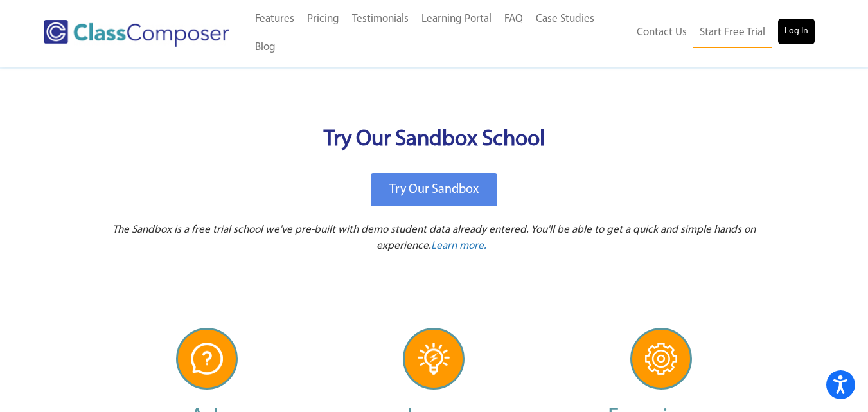 The height and width of the screenshot is (412, 868). What do you see at coordinates (662, 33) in the screenshot?
I see `a: Contact Us` at bounding box center [662, 33].